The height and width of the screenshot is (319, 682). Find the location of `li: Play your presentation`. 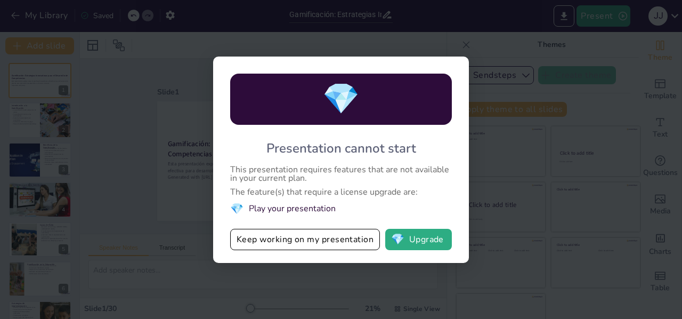

li: Play your presentation is located at coordinates (341, 208).